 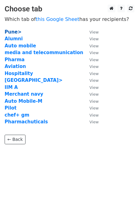 What do you see at coordinates (17, 115) in the screenshot?
I see `a: chef+ gm` at bounding box center [17, 115].